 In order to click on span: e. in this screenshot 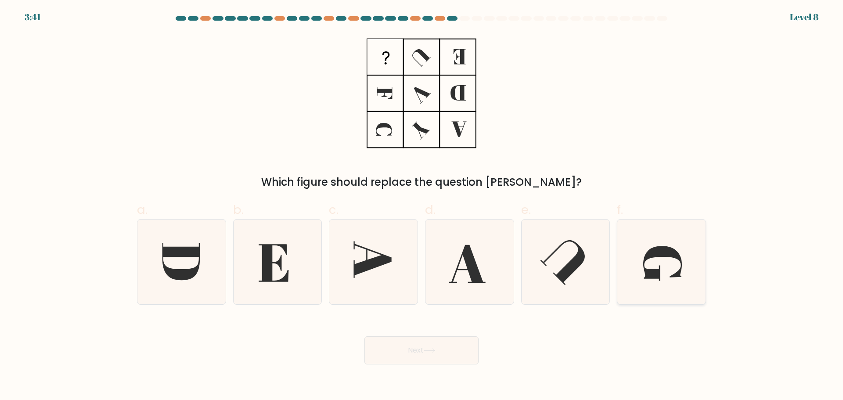, I will do `click(526, 210)`.